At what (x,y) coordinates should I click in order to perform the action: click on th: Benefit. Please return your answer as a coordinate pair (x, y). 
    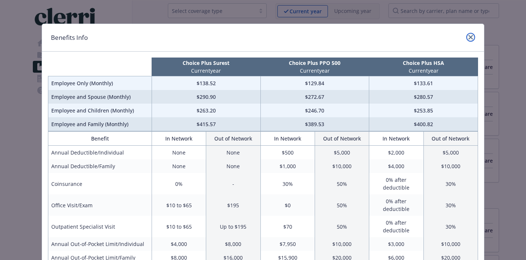
    Looking at the image, I should click on (100, 139).